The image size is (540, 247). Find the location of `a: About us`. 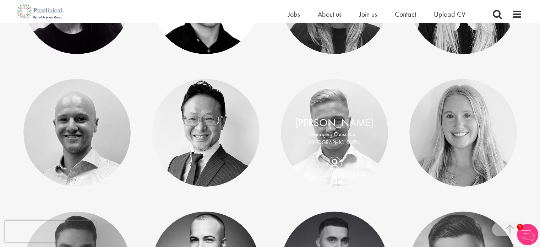

a: About us is located at coordinates (330, 14).